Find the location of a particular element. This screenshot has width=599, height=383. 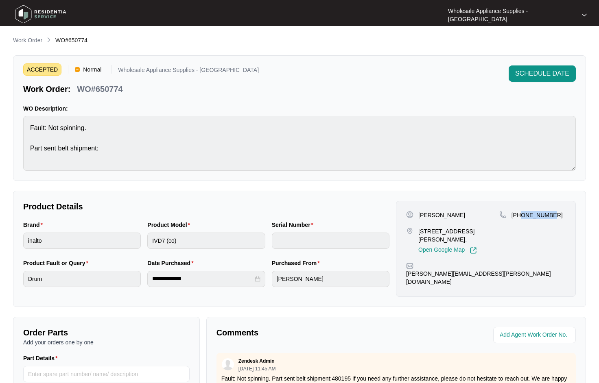

img: dropdown arrow is located at coordinates (584, 15).